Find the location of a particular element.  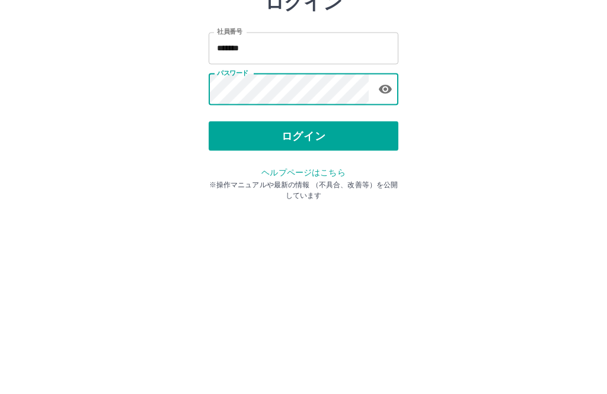

button: ログイン is located at coordinates (304, 220).